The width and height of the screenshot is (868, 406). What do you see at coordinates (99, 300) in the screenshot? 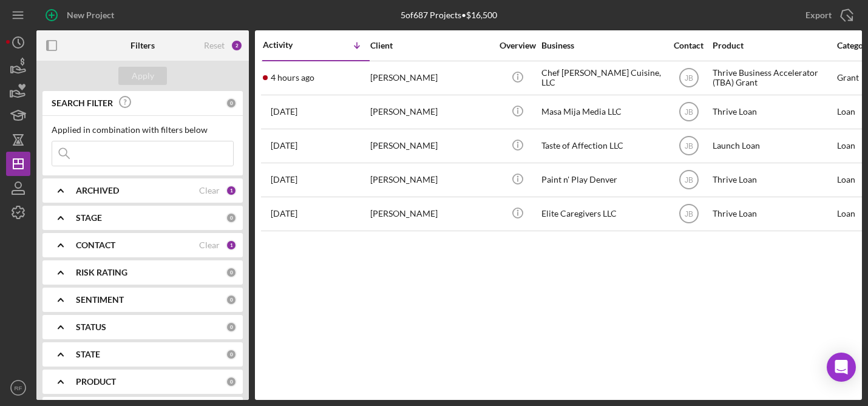
I see `b: SENTIMENT` at bounding box center [99, 300].